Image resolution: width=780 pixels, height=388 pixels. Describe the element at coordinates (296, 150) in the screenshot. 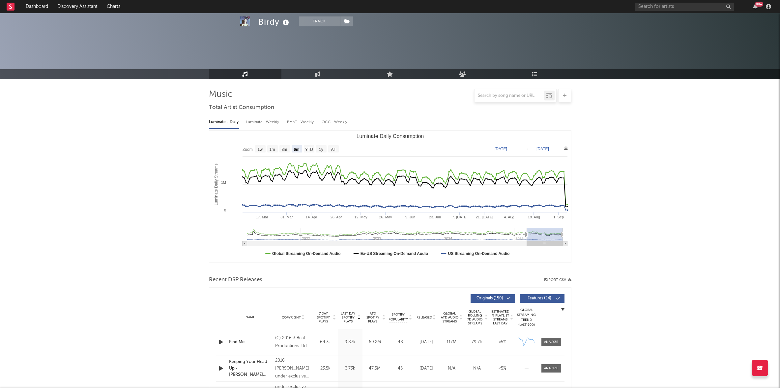

I see `text: 6m` at that location.